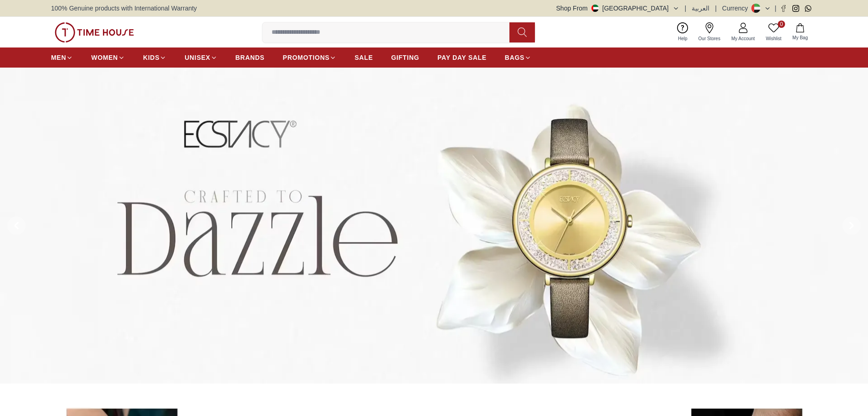 This screenshot has width=868, height=416. Describe the element at coordinates (463, 58) in the screenshot. I see `span: PAY DAY SALE` at that location.